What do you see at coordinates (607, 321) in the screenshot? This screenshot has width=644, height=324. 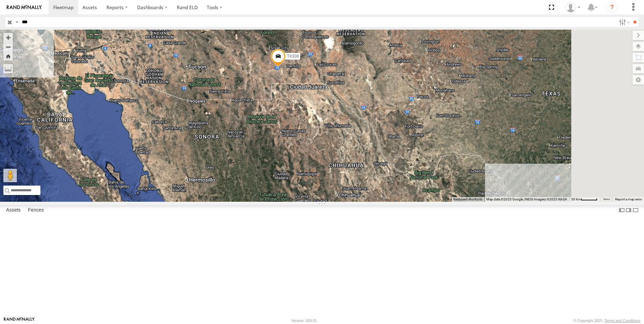 I see `div: © Copyright 2025 -` at bounding box center [607, 321].